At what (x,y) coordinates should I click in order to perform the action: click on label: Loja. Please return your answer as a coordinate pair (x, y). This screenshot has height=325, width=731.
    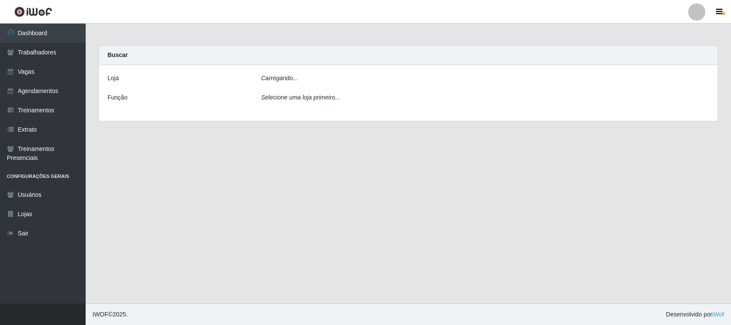
    Looking at the image, I should click on (113, 78).